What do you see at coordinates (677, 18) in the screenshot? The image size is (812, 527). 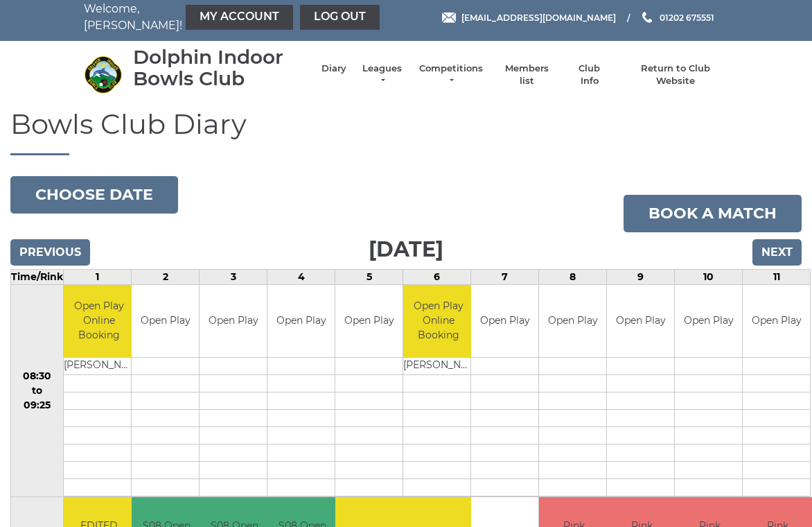 I see `a: Phone us 01202 675551` at bounding box center [677, 18].